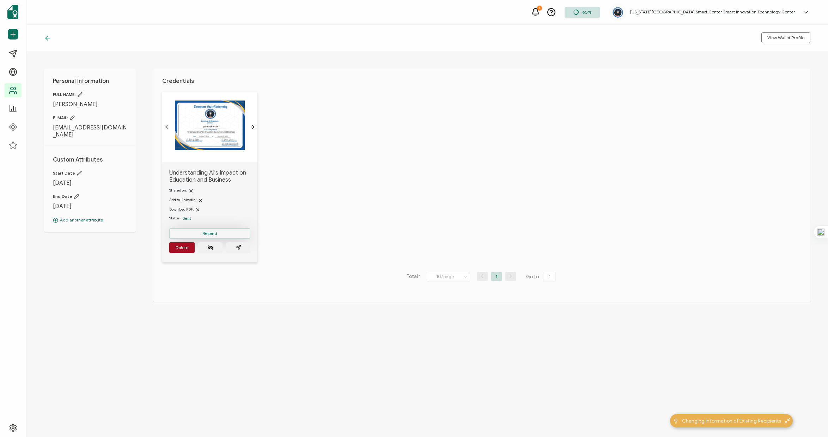 The image size is (828, 437). I want to click on span: E-MAIL:, so click(90, 118).